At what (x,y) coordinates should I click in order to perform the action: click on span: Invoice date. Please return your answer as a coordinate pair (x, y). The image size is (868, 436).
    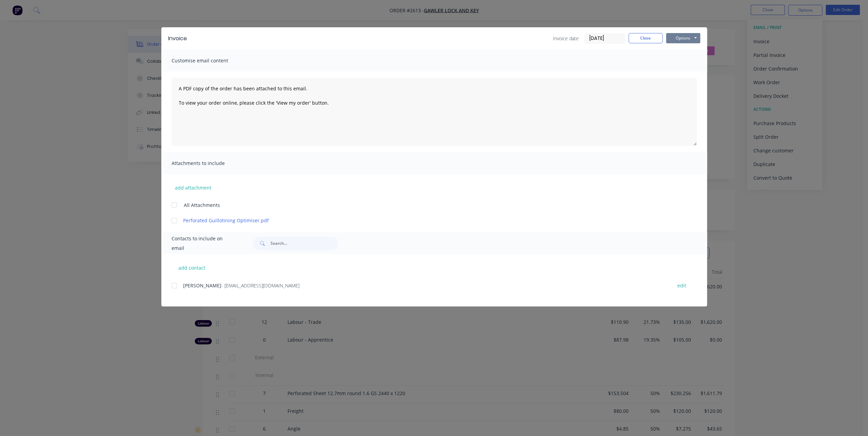
    Looking at the image, I should click on (566, 38).